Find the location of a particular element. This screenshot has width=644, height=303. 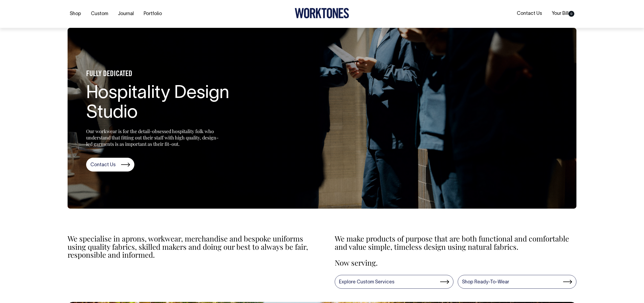

span: 0 is located at coordinates (571, 14).